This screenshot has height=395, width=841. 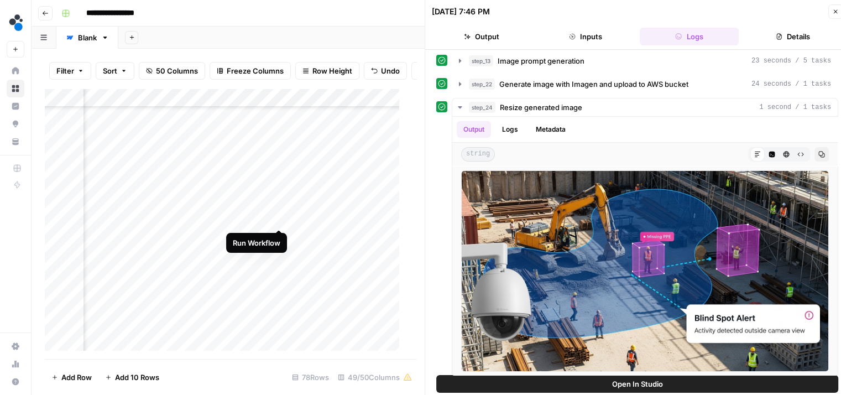 I want to click on a: Home, so click(x=15, y=71).